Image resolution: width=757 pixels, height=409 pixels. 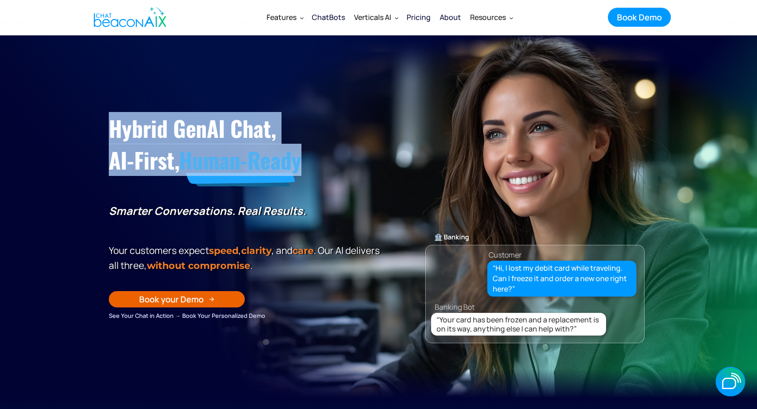 What do you see at coordinates (303, 250) in the screenshot?
I see `span: care` at bounding box center [303, 250].